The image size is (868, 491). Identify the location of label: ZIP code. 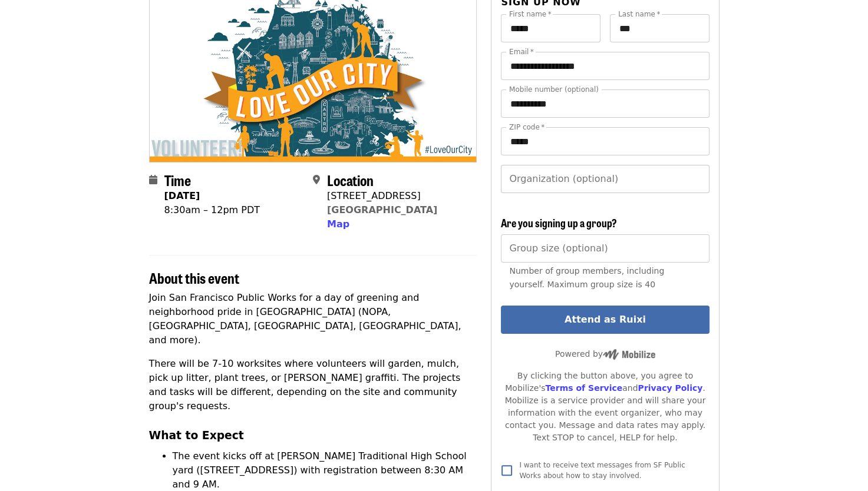
(527, 127).